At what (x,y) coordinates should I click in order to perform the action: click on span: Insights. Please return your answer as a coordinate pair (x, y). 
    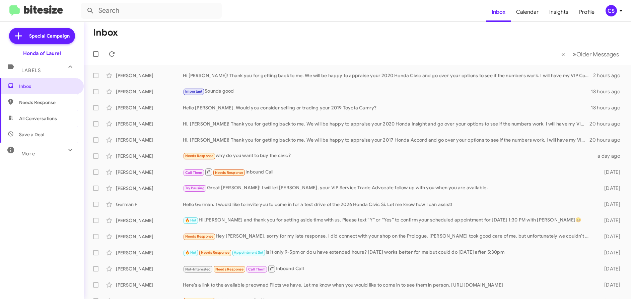
    Looking at the image, I should click on (559, 12).